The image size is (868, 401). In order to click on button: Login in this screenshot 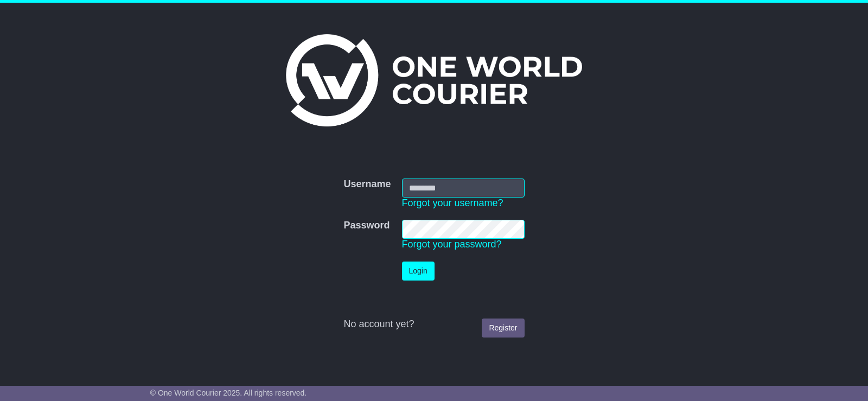, I will do `click(419, 271)`.